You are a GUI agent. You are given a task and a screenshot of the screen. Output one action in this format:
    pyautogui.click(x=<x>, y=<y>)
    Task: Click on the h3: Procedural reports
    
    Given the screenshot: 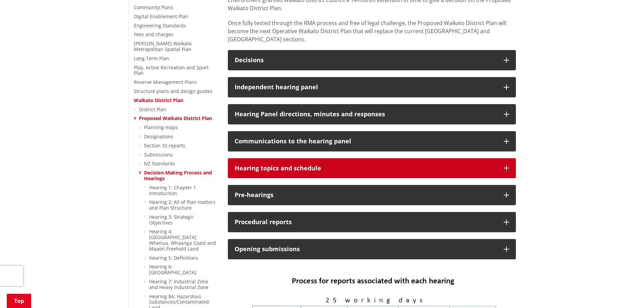 What is the action you would take?
    pyautogui.click(x=366, y=222)
    